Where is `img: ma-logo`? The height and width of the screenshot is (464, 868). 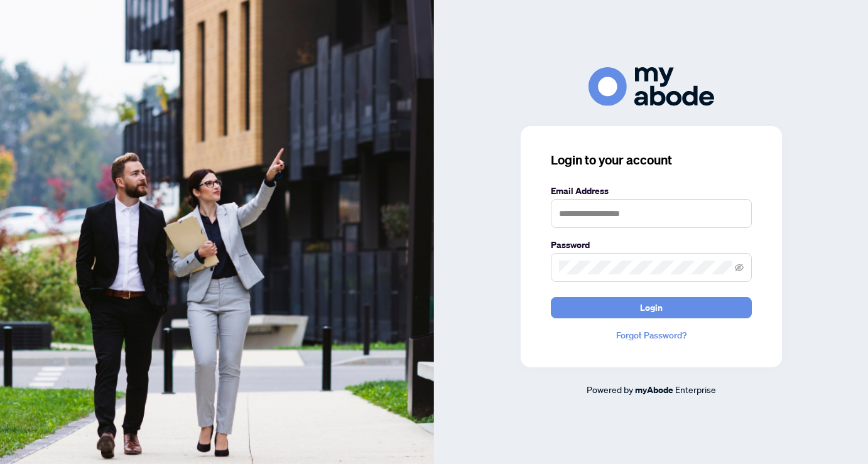
img: ma-logo is located at coordinates (651, 86).